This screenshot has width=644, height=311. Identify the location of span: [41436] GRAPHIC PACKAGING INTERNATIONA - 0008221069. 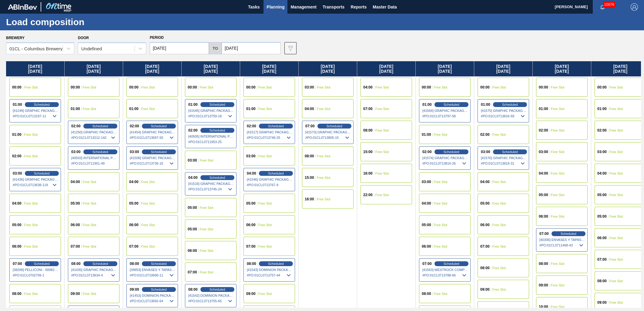
(35, 179).